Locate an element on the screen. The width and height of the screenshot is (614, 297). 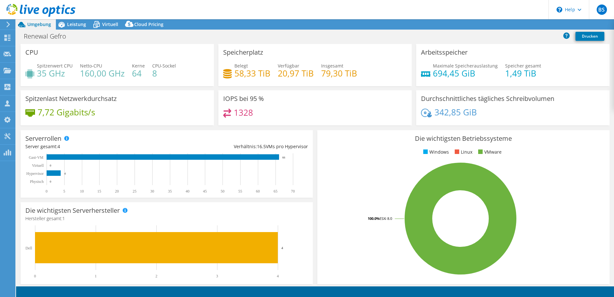
text: 35 is located at coordinates (170, 191).